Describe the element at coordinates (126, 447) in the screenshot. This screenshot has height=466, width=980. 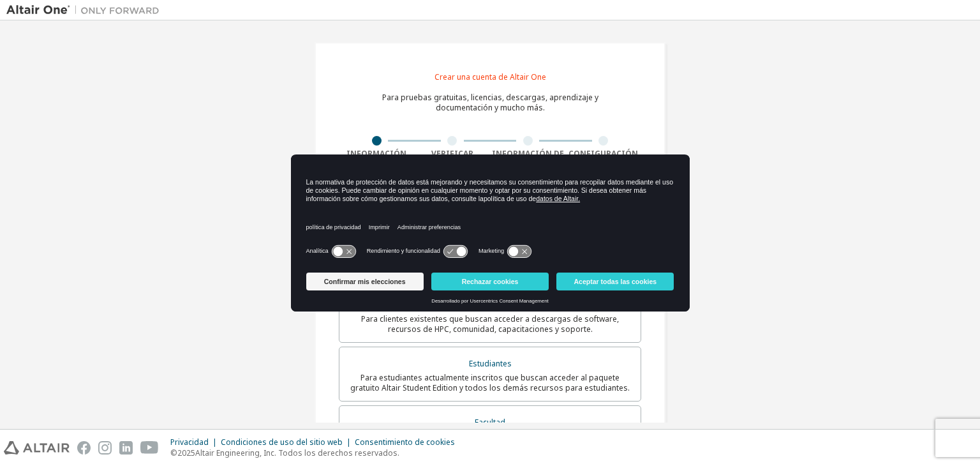
I see `img: linkedin.svg` at that location.